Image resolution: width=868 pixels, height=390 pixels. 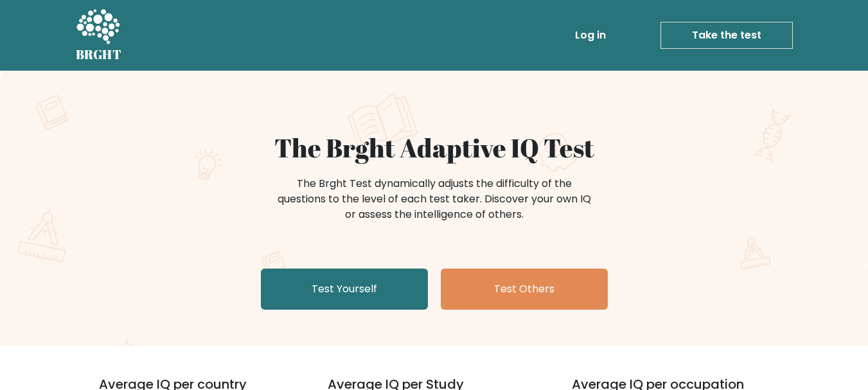 What do you see at coordinates (434, 199) in the screenshot?
I see `div: The Brght Test dynamically adjusts the difficulty of the questions to the level of each test take...` at bounding box center [434, 199].